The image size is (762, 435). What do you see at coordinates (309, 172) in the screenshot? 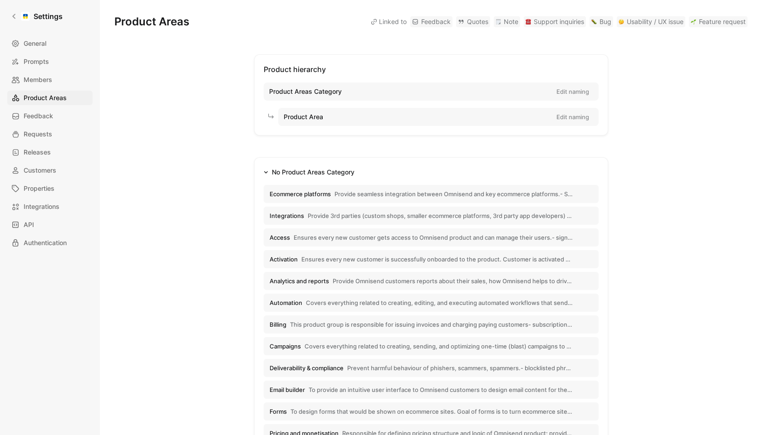
I see `button: No Product Areas Category` at bounding box center [309, 172].